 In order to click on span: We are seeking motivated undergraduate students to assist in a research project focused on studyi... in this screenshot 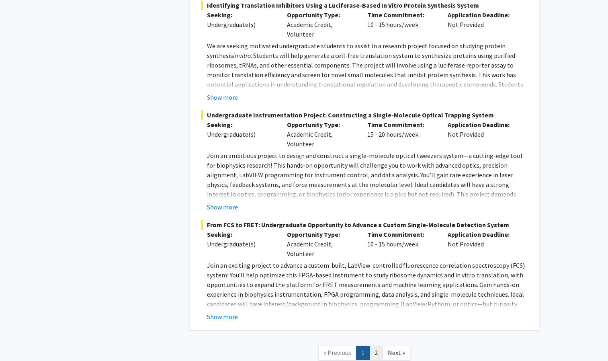, I will do `click(356, 51)`.